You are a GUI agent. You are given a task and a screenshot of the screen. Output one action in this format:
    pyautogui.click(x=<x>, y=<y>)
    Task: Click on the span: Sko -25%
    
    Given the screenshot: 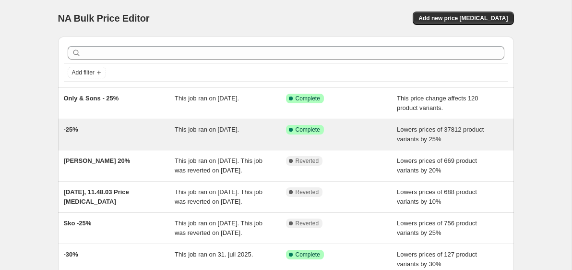 What is the action you would take?
    pyautogui.click(x=78, y=223)
    